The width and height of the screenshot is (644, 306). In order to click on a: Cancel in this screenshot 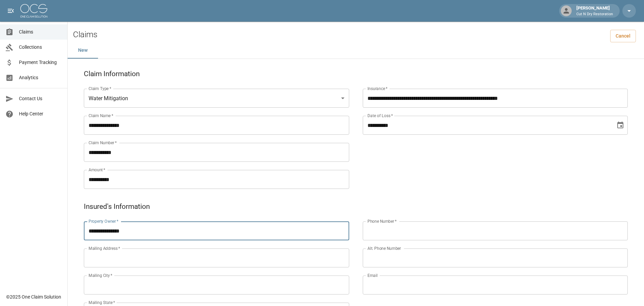, I will do `click(623, 36)`.